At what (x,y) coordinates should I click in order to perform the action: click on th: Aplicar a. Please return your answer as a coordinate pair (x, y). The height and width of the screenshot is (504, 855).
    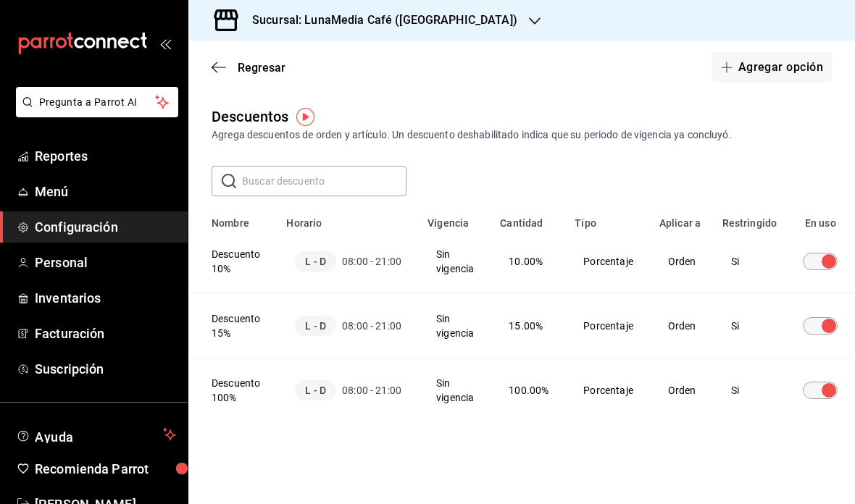
    Looking at the image, I should click on (681, 219).